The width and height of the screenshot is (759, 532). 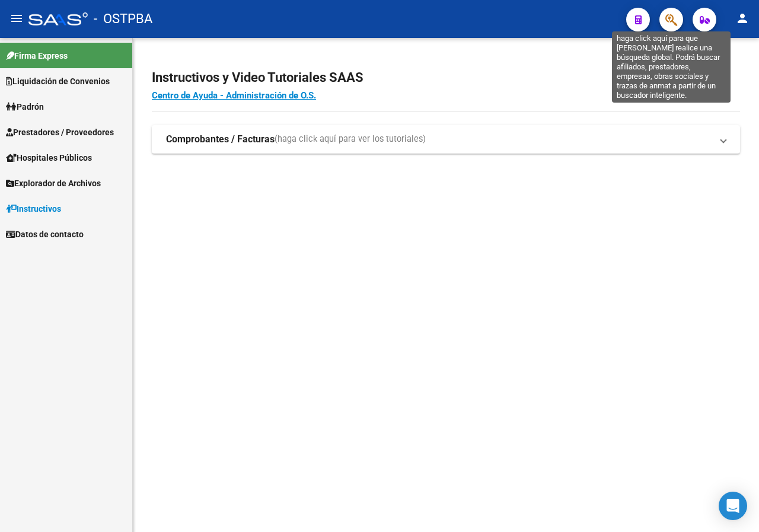 I want to click on div: Open Intercom Messenger, so click(x=733, y=506).